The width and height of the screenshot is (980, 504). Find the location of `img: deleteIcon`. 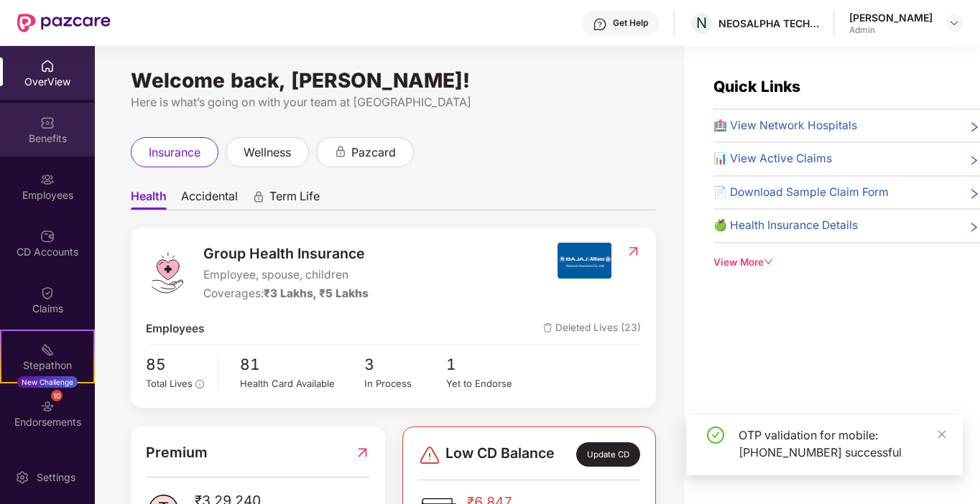

img: deleteIcon is located at coordinates (548, 328).